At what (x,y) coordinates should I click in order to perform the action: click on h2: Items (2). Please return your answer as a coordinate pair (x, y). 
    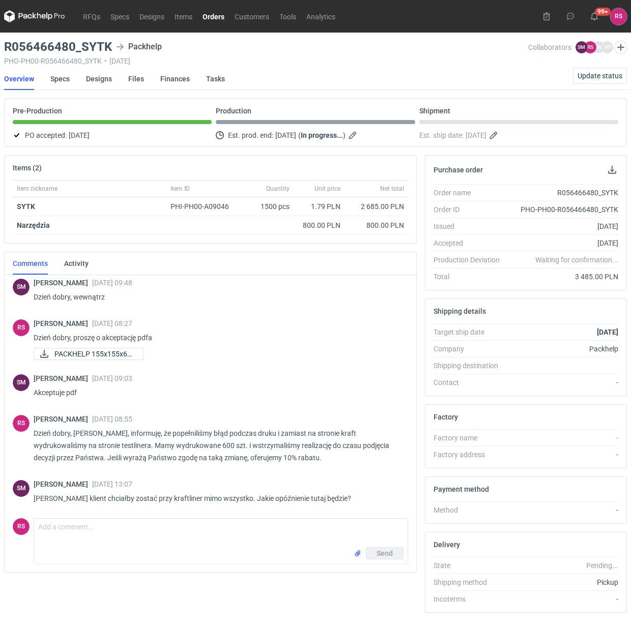
    Looking at the image, I should click on (27, 168).